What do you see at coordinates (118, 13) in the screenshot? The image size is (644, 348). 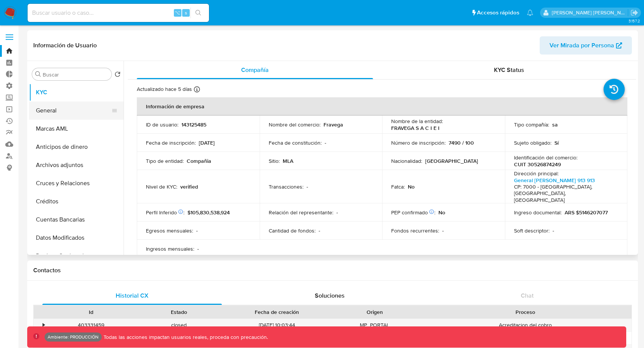 I see `input: Buscar usuario o caso...` at bounding box center [118, 13].